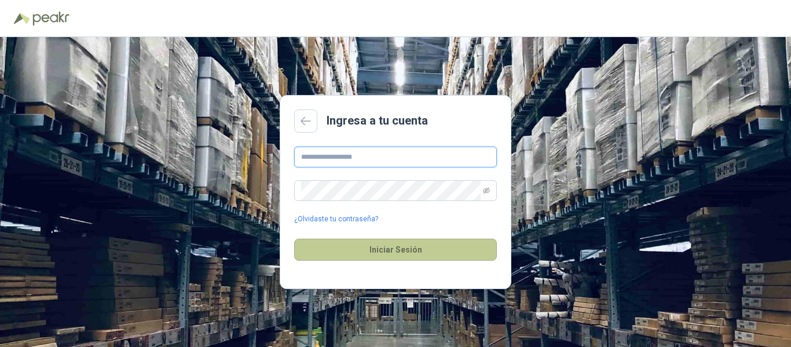 This screenshot has height=347, width=791. What do you see at coordinates (22, 19) in the screenshot?
I see `img: Logo` at bounding box center [22, 19].